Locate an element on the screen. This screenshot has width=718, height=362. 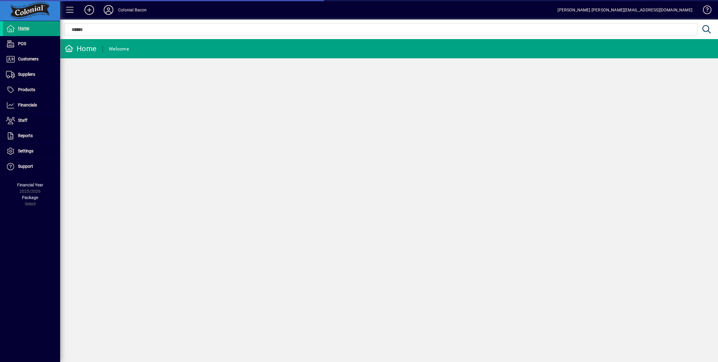
span: Staff is located at coordinates (23, 120).